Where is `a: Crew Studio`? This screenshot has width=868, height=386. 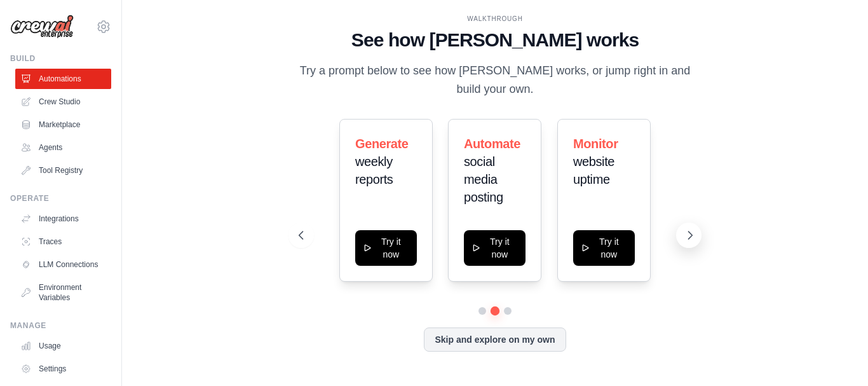 a: Crew Studio is located at coordinates (63, 101).